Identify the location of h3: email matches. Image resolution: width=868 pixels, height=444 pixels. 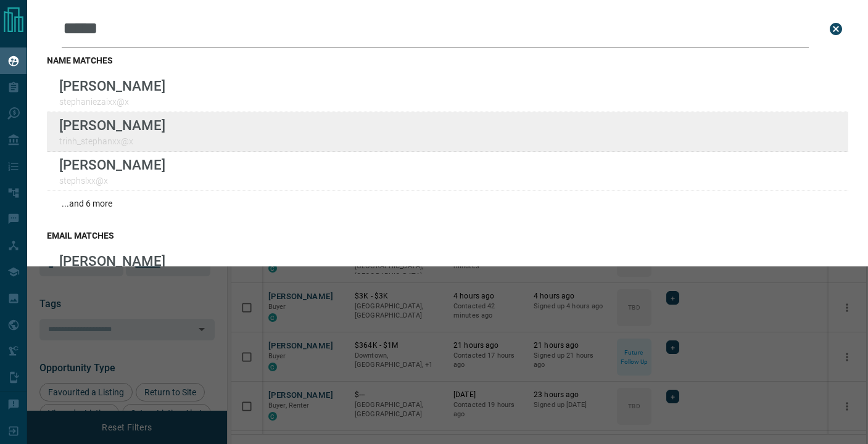
(447, 235).